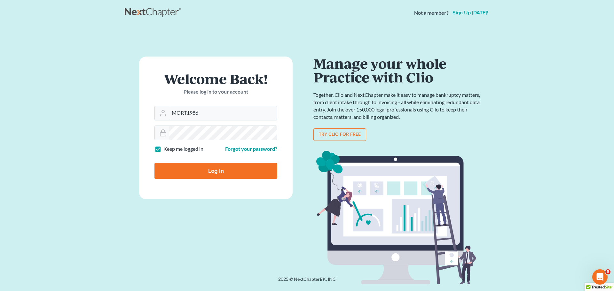 The height and width of the screenshot is (291, 614). I want to click on h1: Manage your whole Practice with Clio, so click(398, 70).